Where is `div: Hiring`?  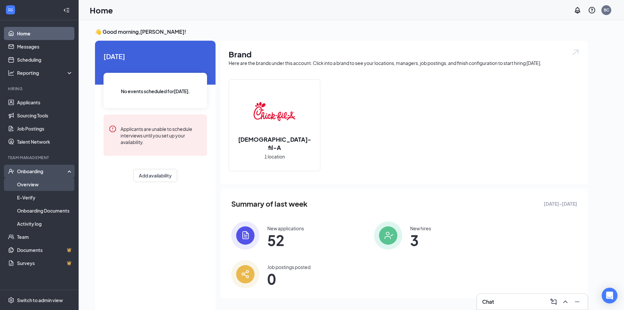 div: Hiring is located at coordinates (40, 88).